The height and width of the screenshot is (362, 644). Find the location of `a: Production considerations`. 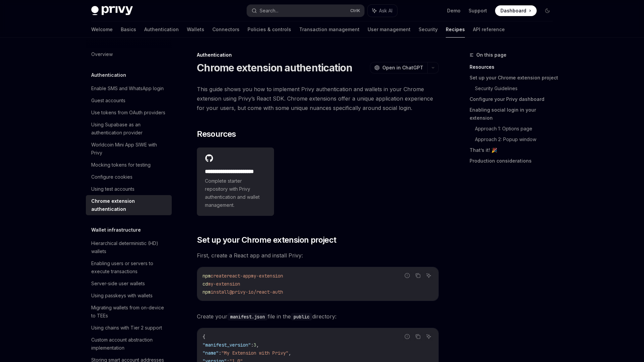

a: Production considerations is located at coordinates (514, 161).